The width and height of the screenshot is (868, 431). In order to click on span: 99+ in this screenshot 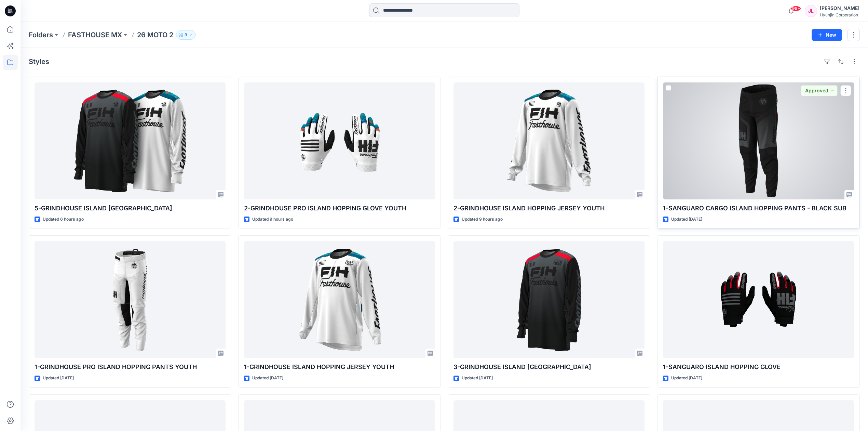, I will do `click(796, 9)`.